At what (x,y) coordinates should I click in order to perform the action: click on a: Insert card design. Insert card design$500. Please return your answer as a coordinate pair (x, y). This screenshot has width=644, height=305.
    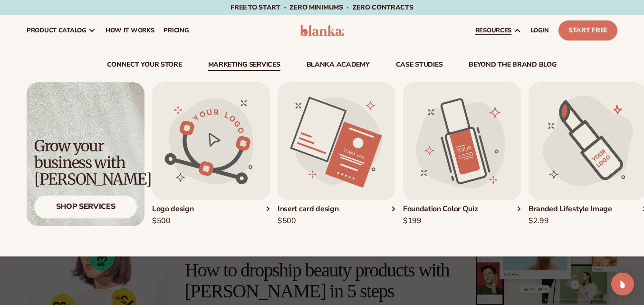
    Looking at the image, I should click on (337, 154).